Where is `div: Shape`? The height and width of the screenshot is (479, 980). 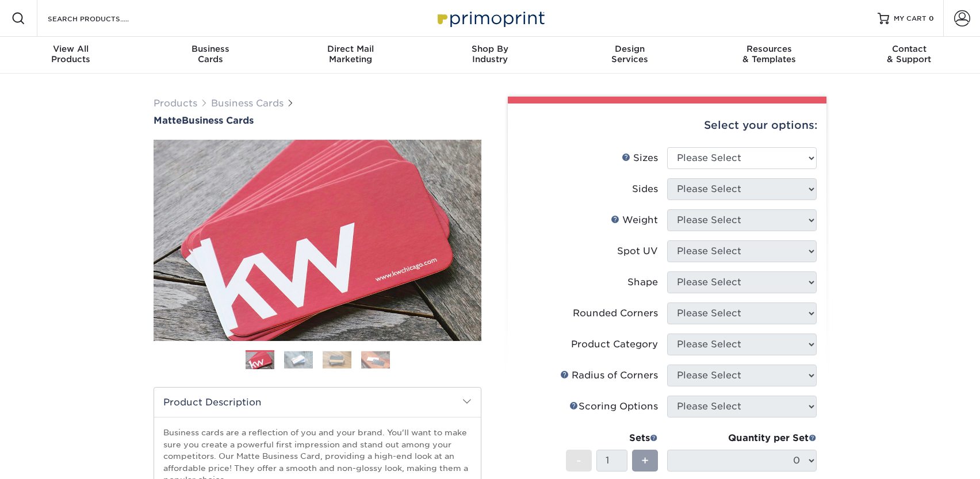 div: Shape is located at coordinates (643, 282).